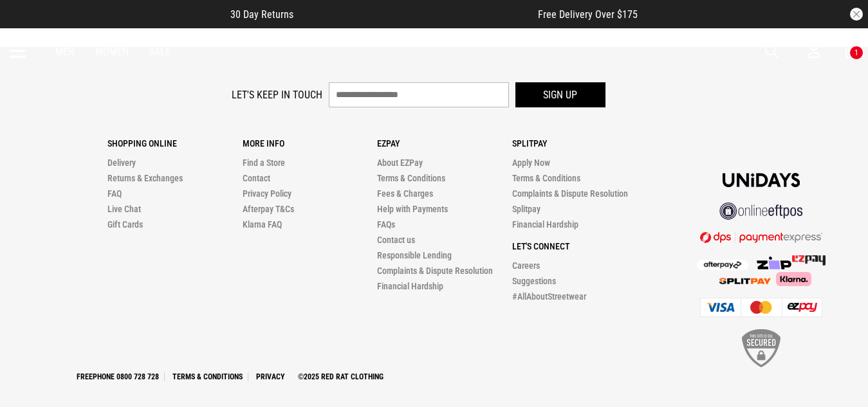 This screenshot has height=407, width=868. I want to click on a: Find a Store, so click(264, 163).